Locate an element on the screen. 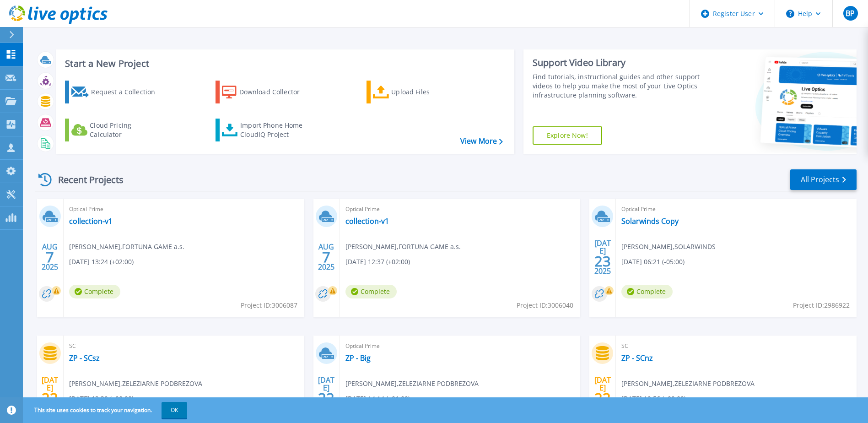  a: Cloud Pricing Calculator is located at coordinates (116, 130).